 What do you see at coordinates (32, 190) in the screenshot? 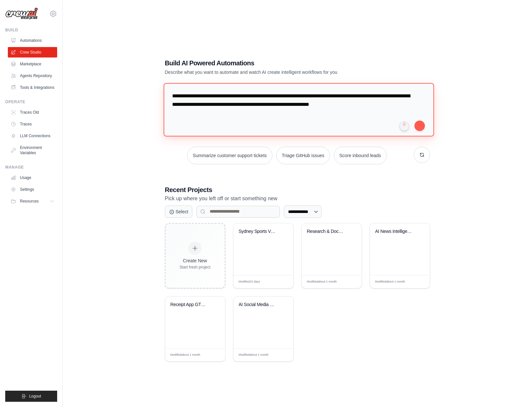
I see `a: Settings` at bounding box center [32, 190].